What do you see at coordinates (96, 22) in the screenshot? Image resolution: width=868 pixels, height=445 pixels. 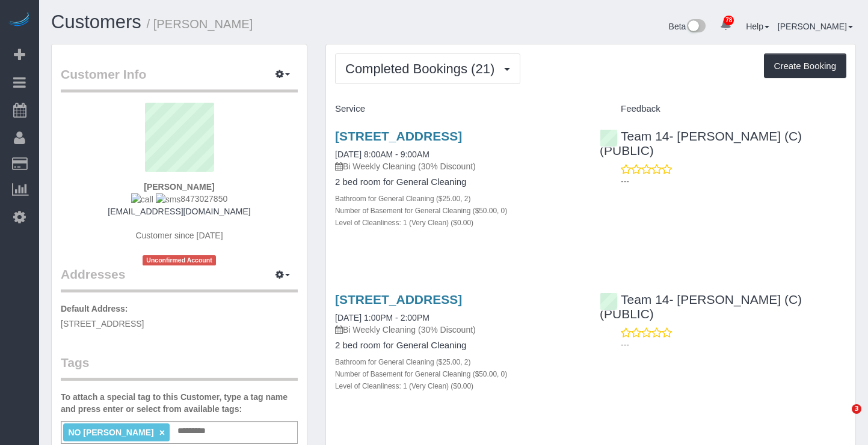 I see `a: Customers` at bounding box center [96, 22].